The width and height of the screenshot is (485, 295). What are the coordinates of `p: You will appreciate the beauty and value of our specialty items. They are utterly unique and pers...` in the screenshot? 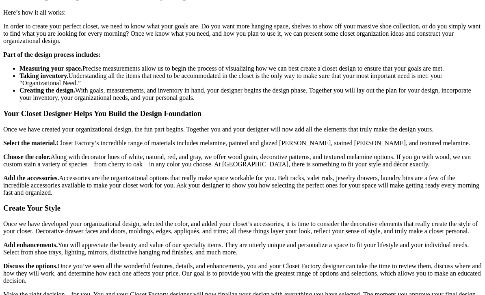 It's located at (242, 249).